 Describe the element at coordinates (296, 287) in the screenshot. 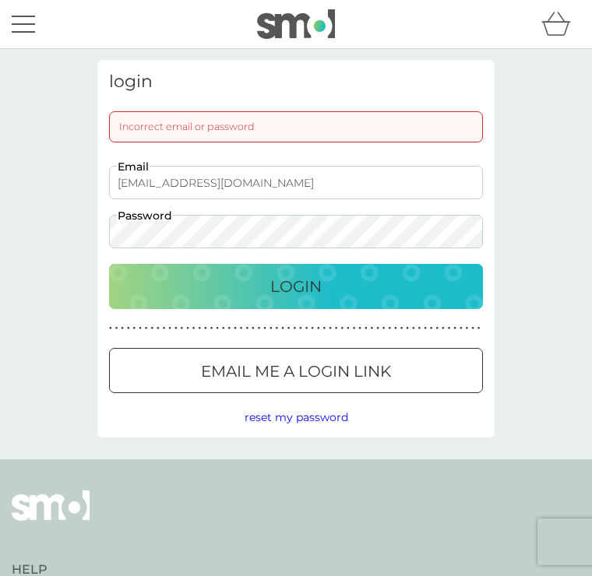

I see `p: Login` at that location.